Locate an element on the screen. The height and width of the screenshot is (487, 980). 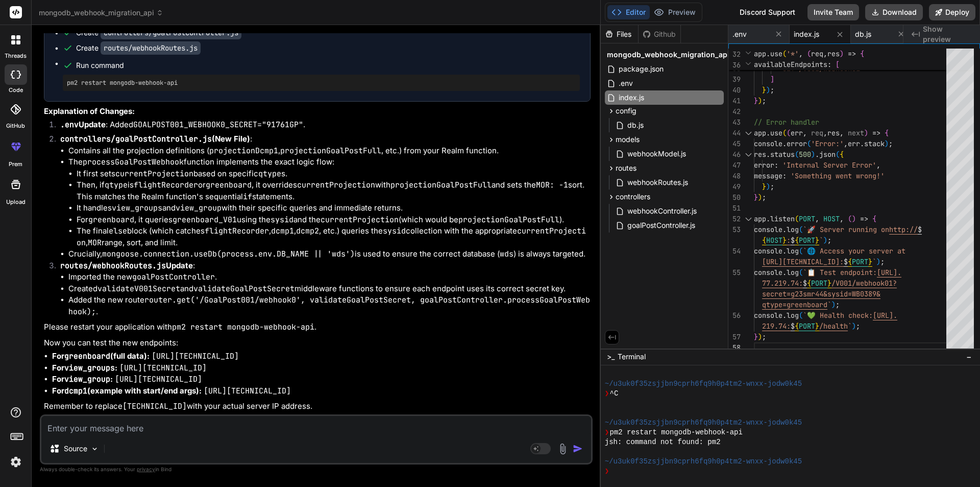
code: if is located at coordinates (247, 197).